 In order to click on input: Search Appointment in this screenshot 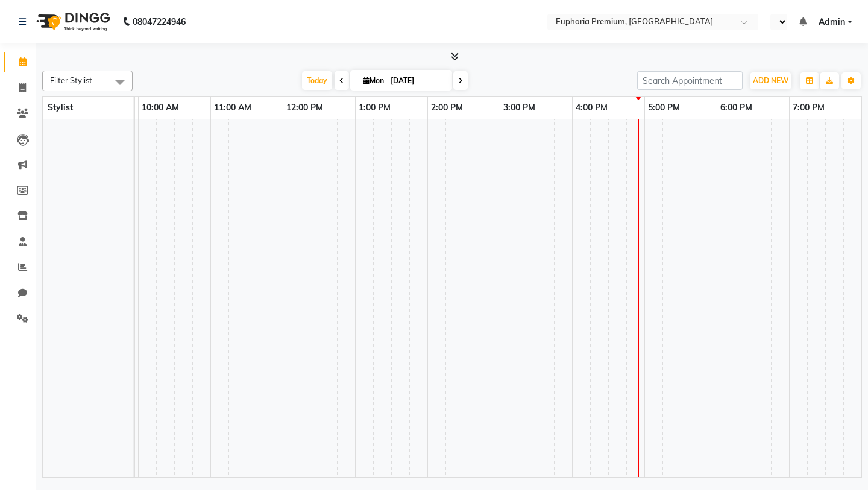, I will do `click(689, 81)`.